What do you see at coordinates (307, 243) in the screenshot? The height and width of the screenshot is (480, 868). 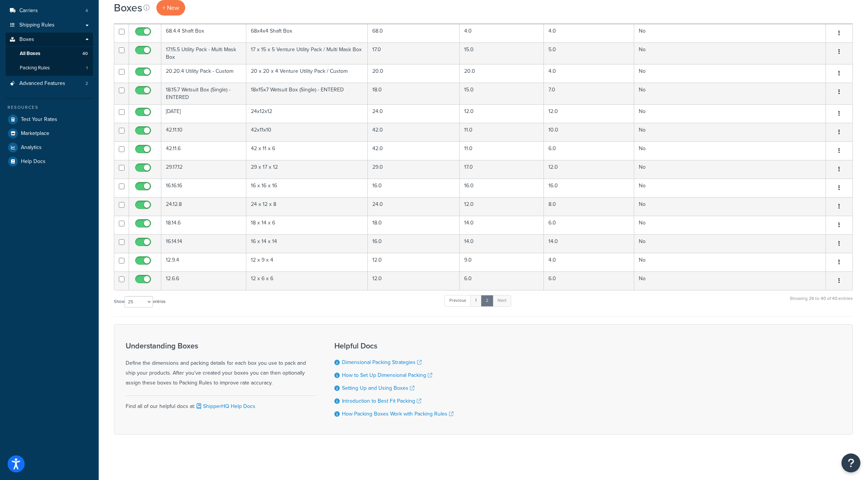 I see `td: 16 x 14 x 14` at bounding box center [307, 243].